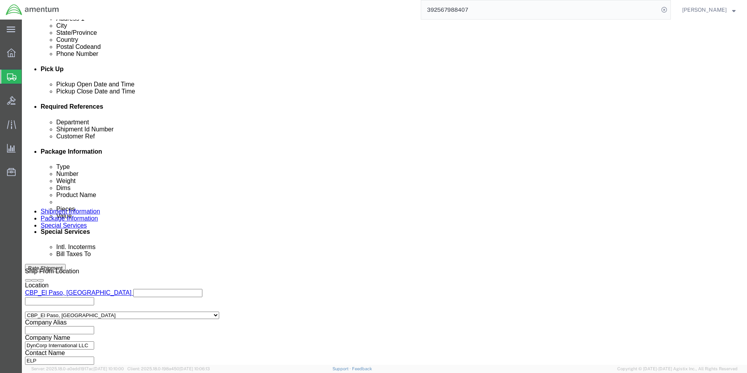 The height and width of the screenshot is (373, 747). I want to click on img: logo, so click(32, 10).